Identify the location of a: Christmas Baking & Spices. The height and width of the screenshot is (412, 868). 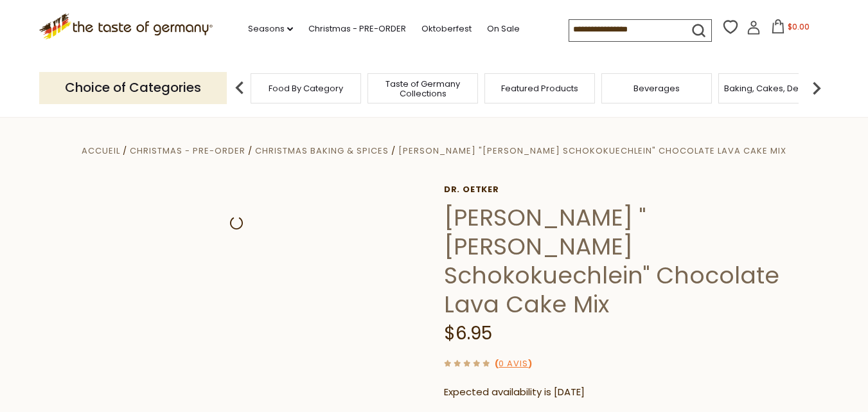
(322, 150).